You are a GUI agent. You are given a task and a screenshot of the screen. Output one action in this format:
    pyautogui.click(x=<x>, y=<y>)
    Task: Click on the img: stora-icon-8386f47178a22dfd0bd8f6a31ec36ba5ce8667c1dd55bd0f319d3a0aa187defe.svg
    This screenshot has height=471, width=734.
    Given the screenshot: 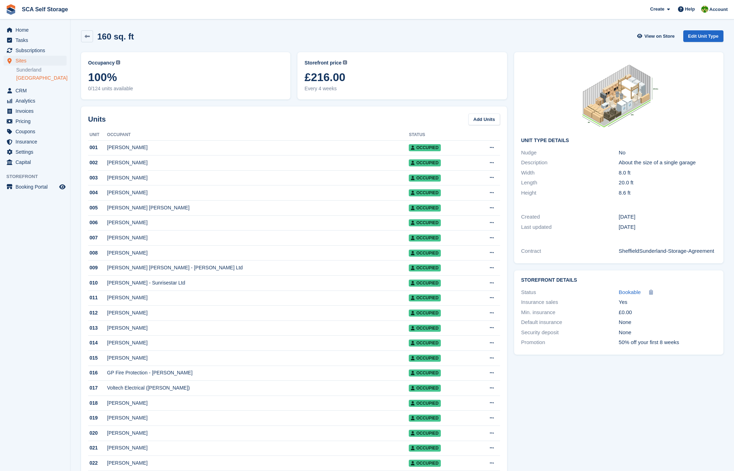 What is the action you would take?
    pyautogui.click(x=11, y=10)
    